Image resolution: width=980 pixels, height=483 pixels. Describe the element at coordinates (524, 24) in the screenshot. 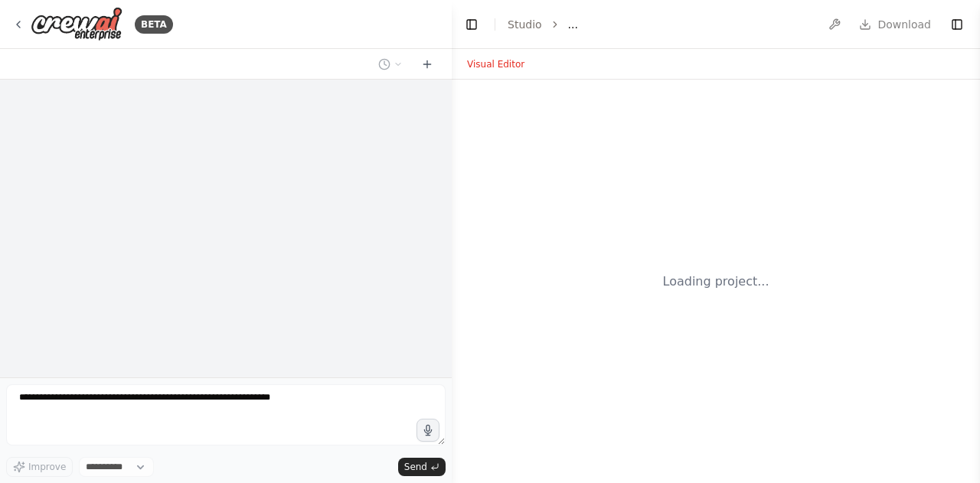

I see `a: Studio` at that location.